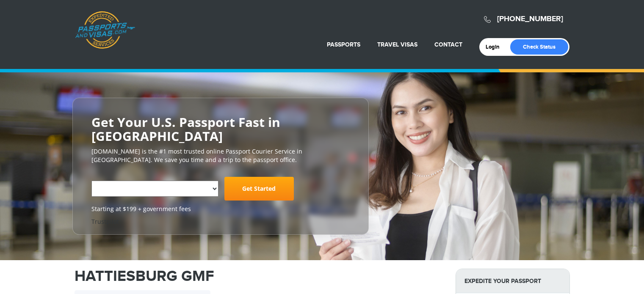 This screenshot has width=644, height=294. I want to click on a: Travel Visas, so click(397, 45).